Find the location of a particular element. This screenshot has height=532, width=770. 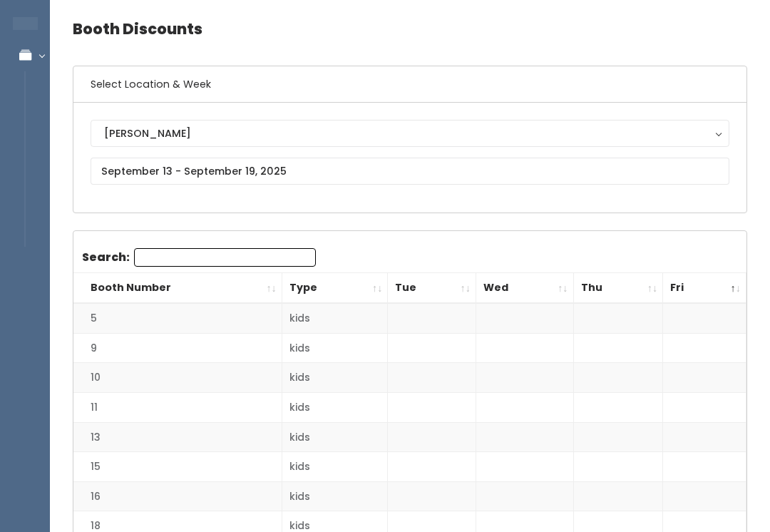

td: 16 is located at coordinates (178, 497).